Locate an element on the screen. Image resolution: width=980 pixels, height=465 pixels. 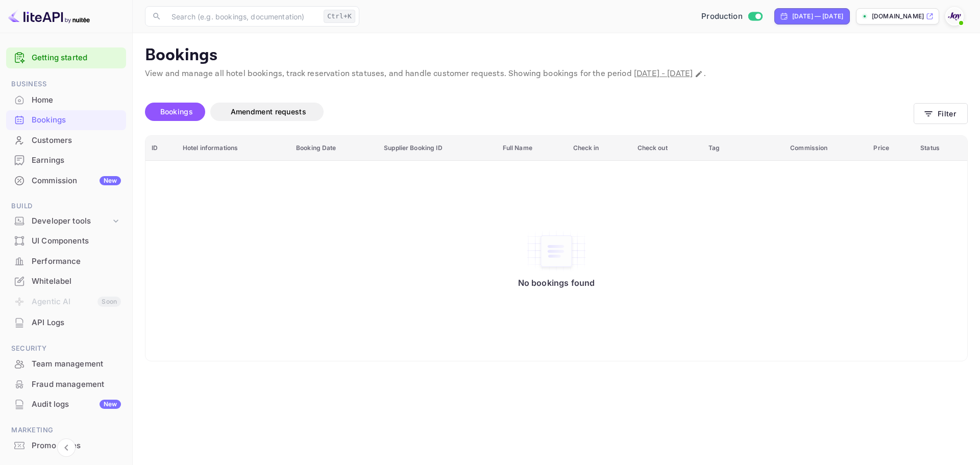
img: With Joy is located at coordinates (955, 16).